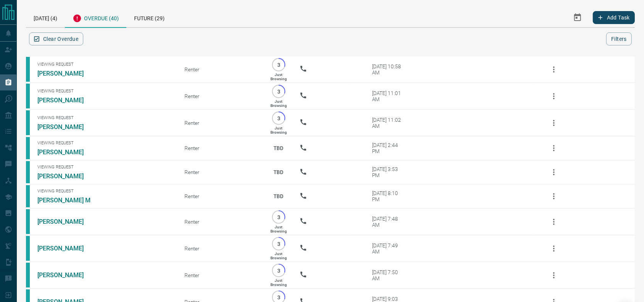  I want to click on div: Future (29), so click(149, 17).